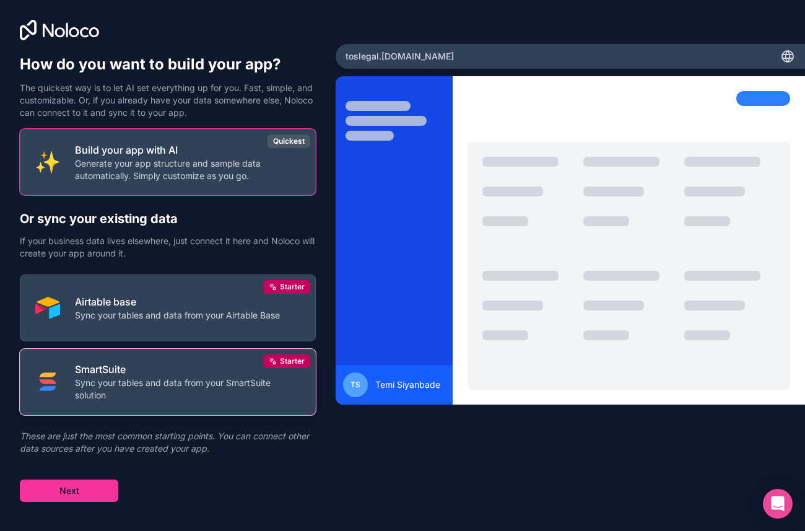 This screenshot has height=531, width=805. I want to click on button: INTERNAL_WITH_AIBuild your app with AIGenerate your app structure and sample data automatically. ..., so click(168, 162).